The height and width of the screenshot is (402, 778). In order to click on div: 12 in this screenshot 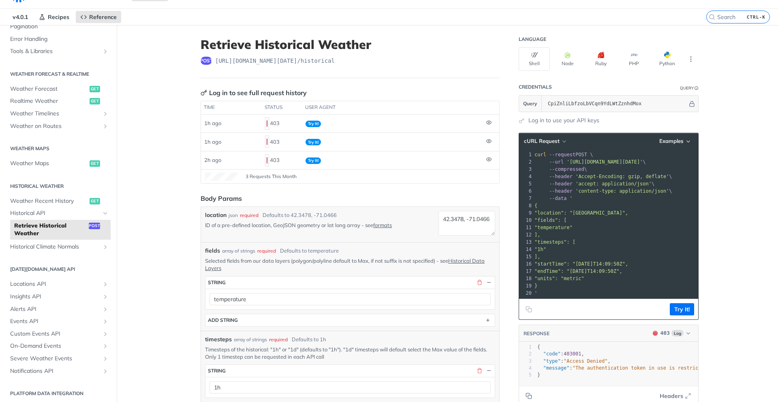, I will do `click(526, 235)`.